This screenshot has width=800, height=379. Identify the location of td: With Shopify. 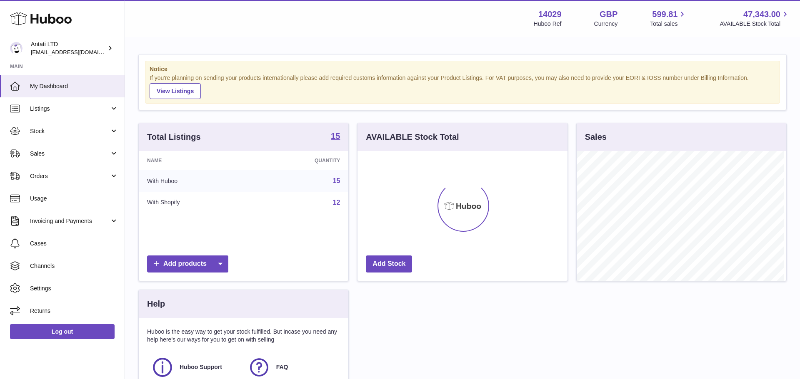
(195, 203).